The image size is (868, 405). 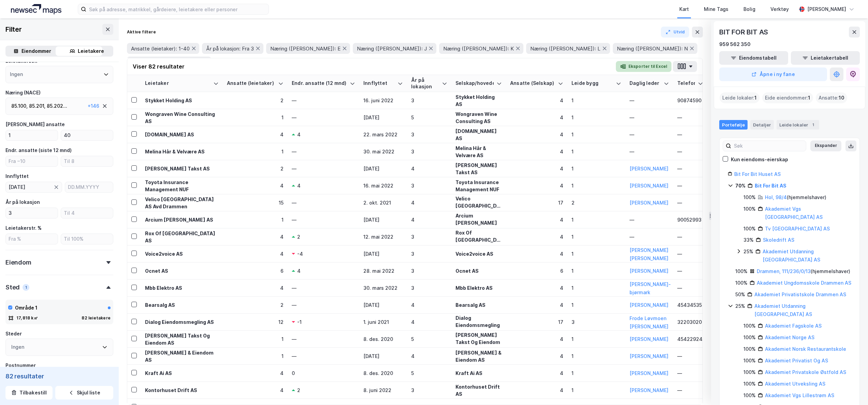 I want to click on input: Til 38, so click(x=87, y=135).